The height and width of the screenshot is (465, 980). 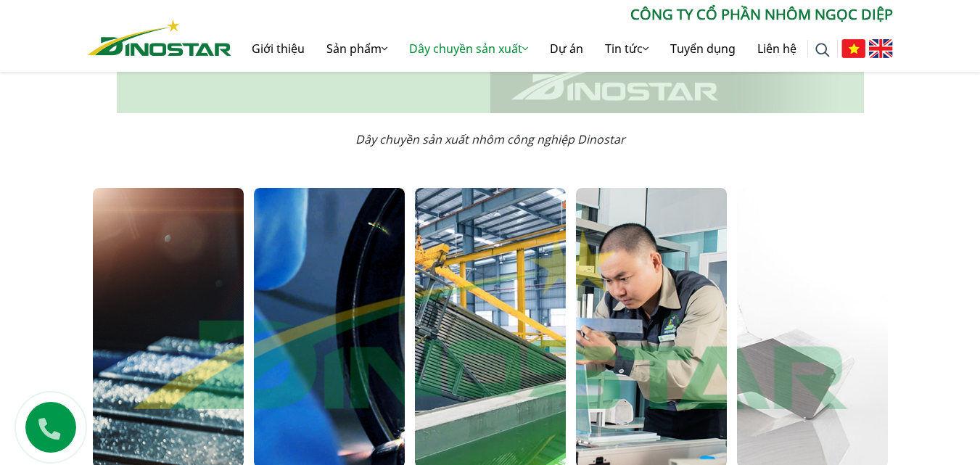 I want to click on a: Dây chuyền sản xuất, so click(x=468, y=49).